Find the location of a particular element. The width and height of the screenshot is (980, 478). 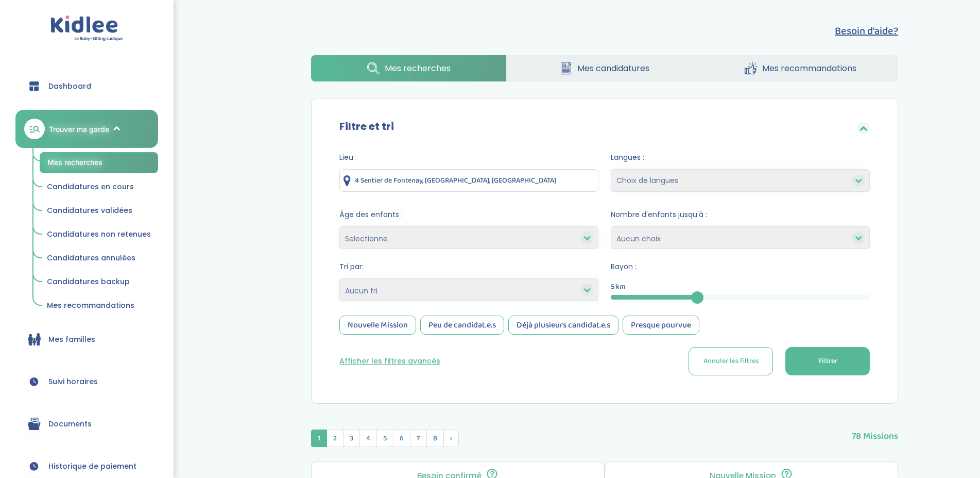

span: Suivant » is located at coordinates (451, 438).